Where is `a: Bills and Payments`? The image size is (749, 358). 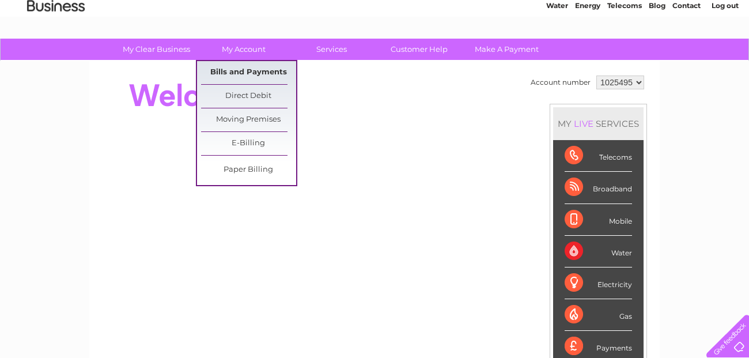 a: Bills and Payments is located at coordinates (248, 73).